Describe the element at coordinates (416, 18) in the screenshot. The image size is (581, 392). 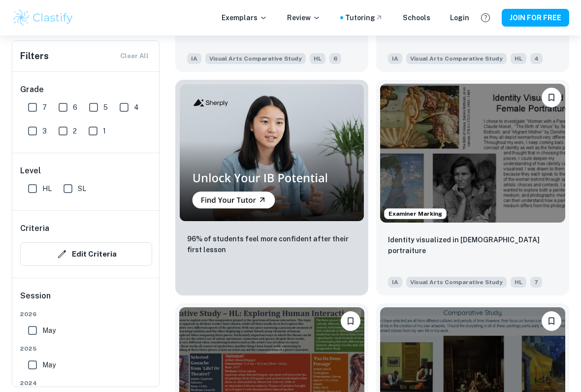
I see `a: Schools` at that location.